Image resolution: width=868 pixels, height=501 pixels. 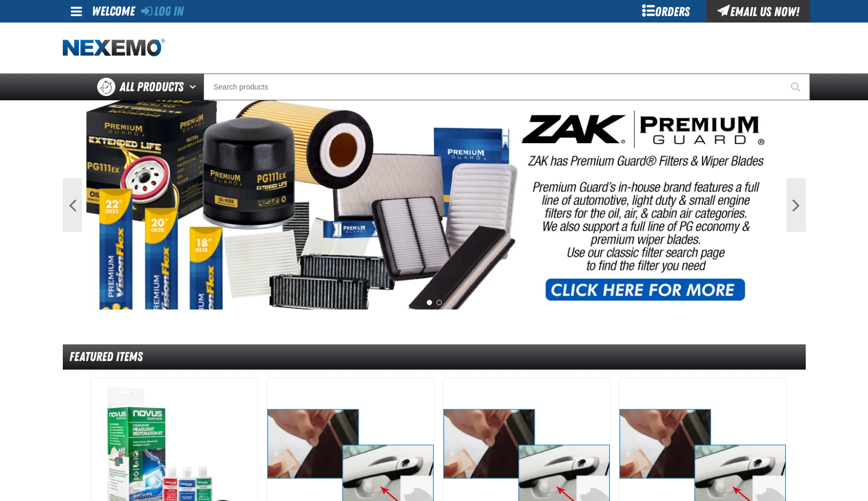 What do you see at coordinates (796, 87) in the screenshot?
I see `button: Start Searching` at bounding box center [796, 87].